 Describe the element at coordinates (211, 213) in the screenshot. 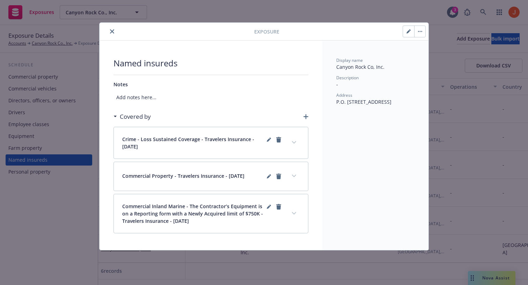

I see `div: Commercial Inland Marine - The Contractor’s Equipment is on a Reporting form with a Newly Acquire...` at that location.